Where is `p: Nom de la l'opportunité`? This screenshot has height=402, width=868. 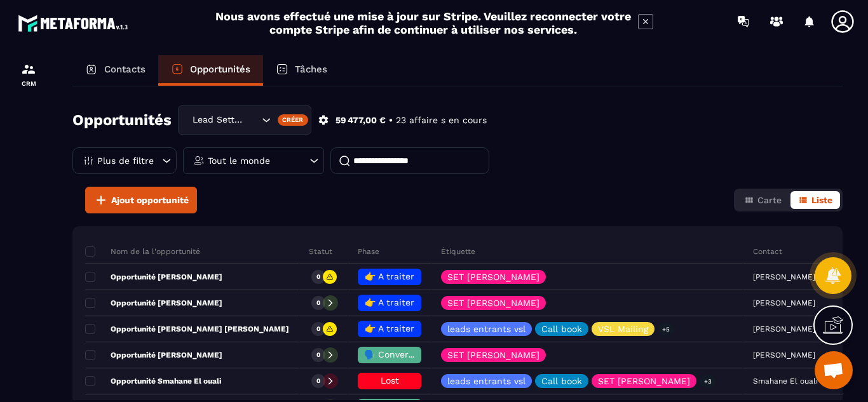
p: Nom de la l'opportunité is located at coordinates (143, 252).